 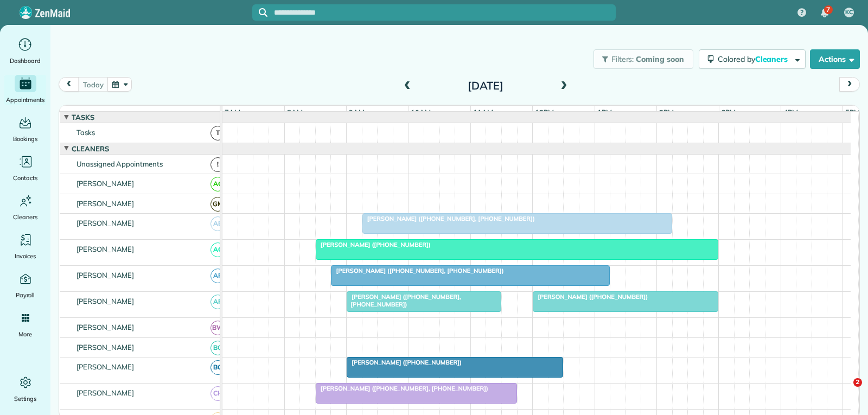 I want to click on span: Dashboard, so click(x=25, y=61).